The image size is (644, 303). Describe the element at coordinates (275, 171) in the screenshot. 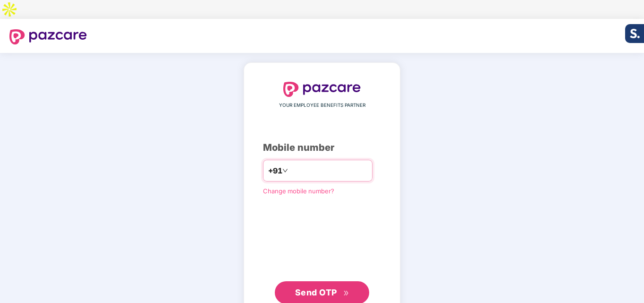

I see `span: +91` at that location.